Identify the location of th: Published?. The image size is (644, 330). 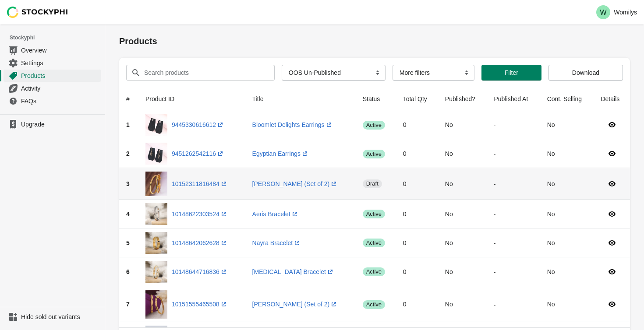
(463, 99).